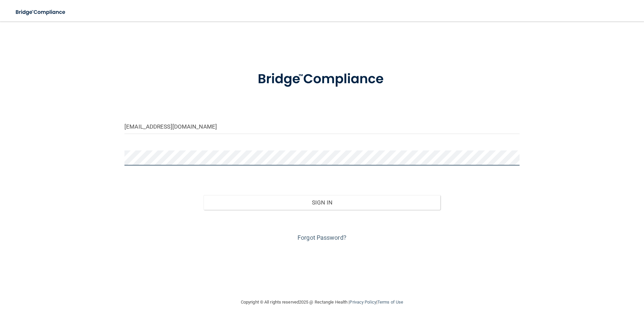 This screenshot has width=644, height=320. What do you see at coordinates (363, 302) in the screenshot?
I see `a: Privacy Policy` at bounding box center [363, 302].